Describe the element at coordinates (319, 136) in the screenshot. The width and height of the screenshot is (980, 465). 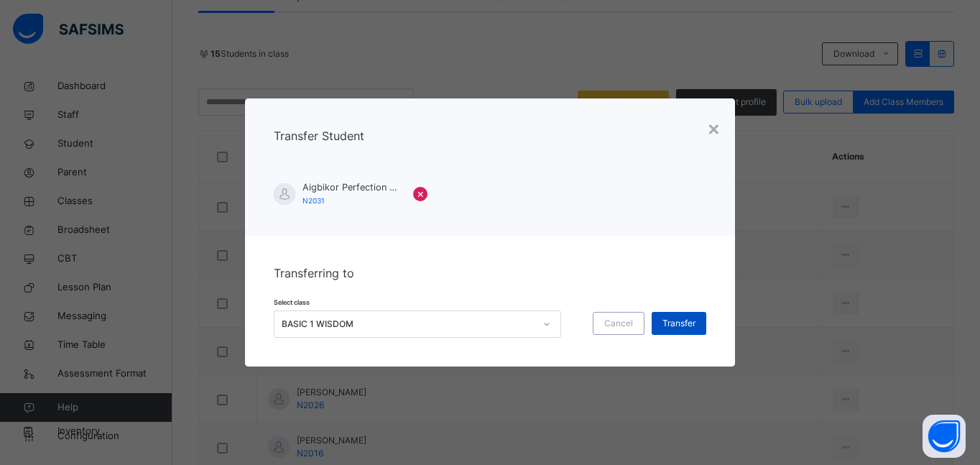
I see `span: Transfer Student` at that location.